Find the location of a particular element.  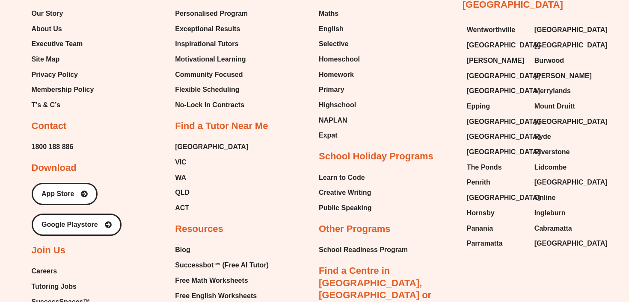

a: About Us is located at coordinates (63, 29).